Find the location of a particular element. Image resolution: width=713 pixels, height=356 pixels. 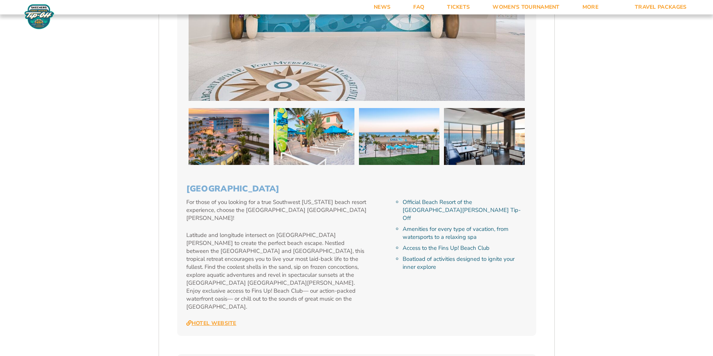

li: Amenities for every type of vacation, from watersports to a relaxing spa is located at coordinates (465, 233).